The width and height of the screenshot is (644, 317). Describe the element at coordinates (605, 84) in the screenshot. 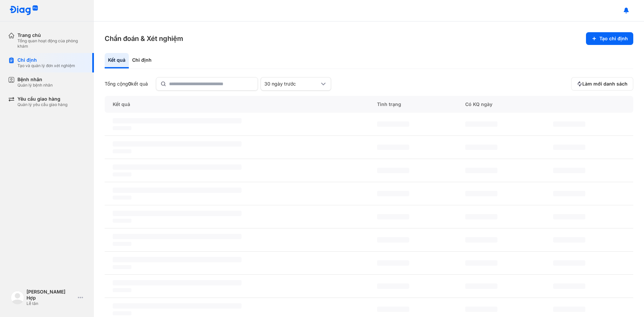

I see `span: Làm mới danh sách` at that location.